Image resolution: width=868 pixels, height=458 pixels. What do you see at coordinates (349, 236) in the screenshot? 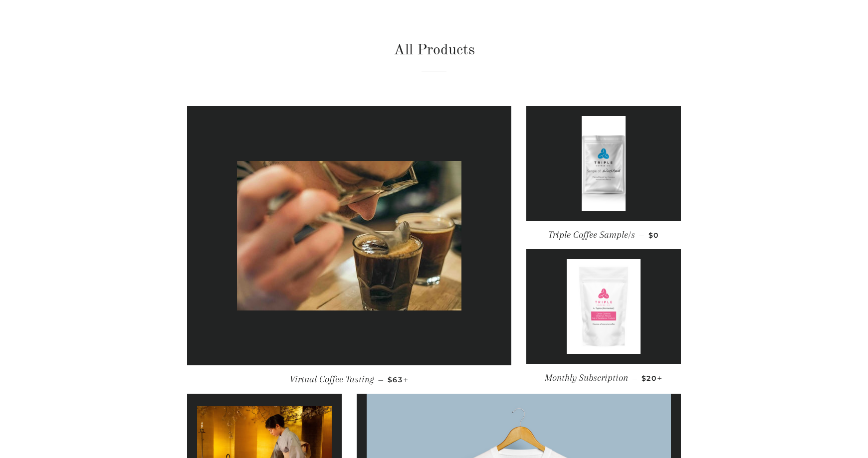
I see `a: Virtual Coffee Tasting` at bounding box center [349, 236].